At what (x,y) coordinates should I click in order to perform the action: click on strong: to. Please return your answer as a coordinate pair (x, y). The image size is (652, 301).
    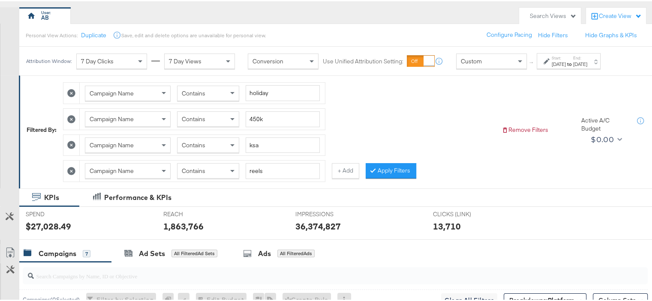
    Looking at the image, I should click on (569, 63).